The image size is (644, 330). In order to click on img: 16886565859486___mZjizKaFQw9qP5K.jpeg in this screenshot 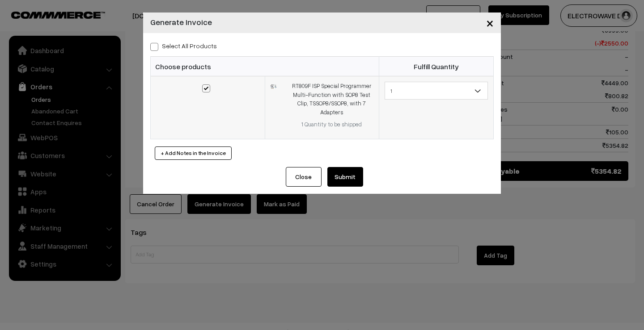, I will do `click(273, 86)`.